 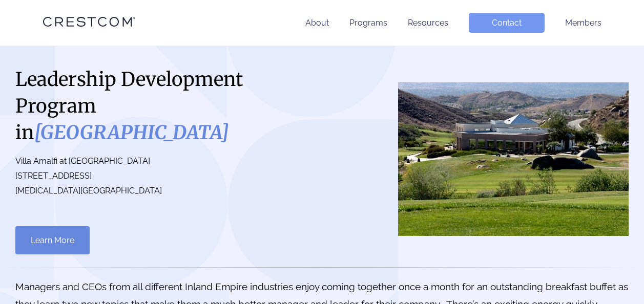 I want to click on a: Programs, so click(x=369, y=23).